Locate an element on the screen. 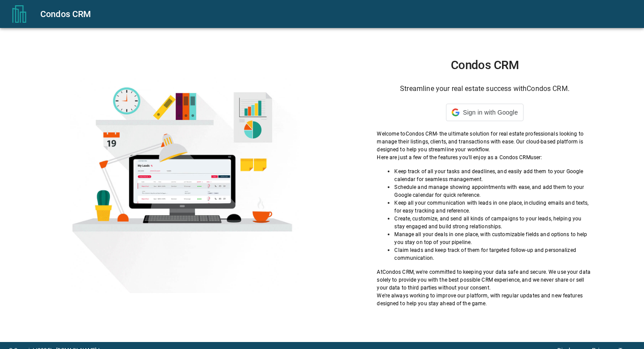 The width and height of the screenshot is (644, 349). p: At Condos CRM , we're committed to keeping your data safe and secure. We use your data solely to ... is located at coordinates (484, 280).